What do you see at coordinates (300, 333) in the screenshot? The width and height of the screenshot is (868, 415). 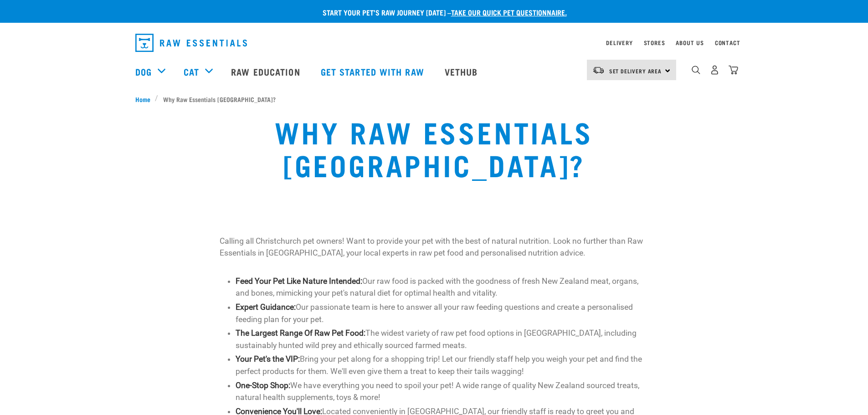 I see `strong: The Largest Range Of Raw Pet Food:` at bounding box center [300, 333].